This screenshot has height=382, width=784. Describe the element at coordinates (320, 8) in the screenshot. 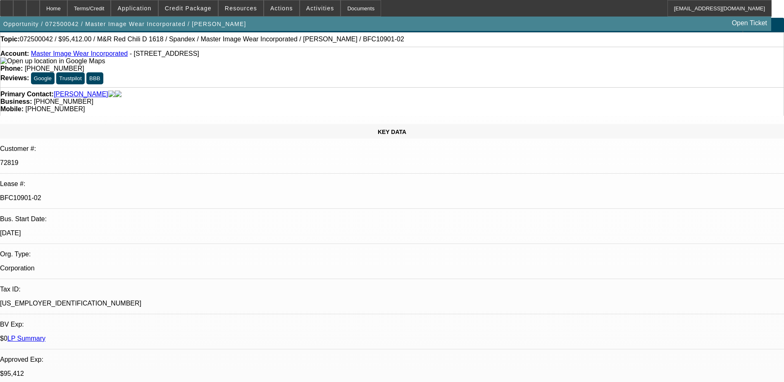

I see `button: Activities` at that location.